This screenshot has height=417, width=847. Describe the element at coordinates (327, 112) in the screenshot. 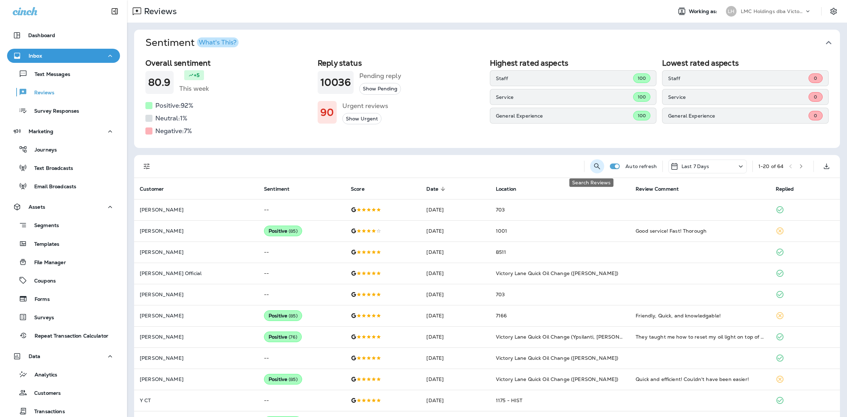

I see `h1: 90` at that location.